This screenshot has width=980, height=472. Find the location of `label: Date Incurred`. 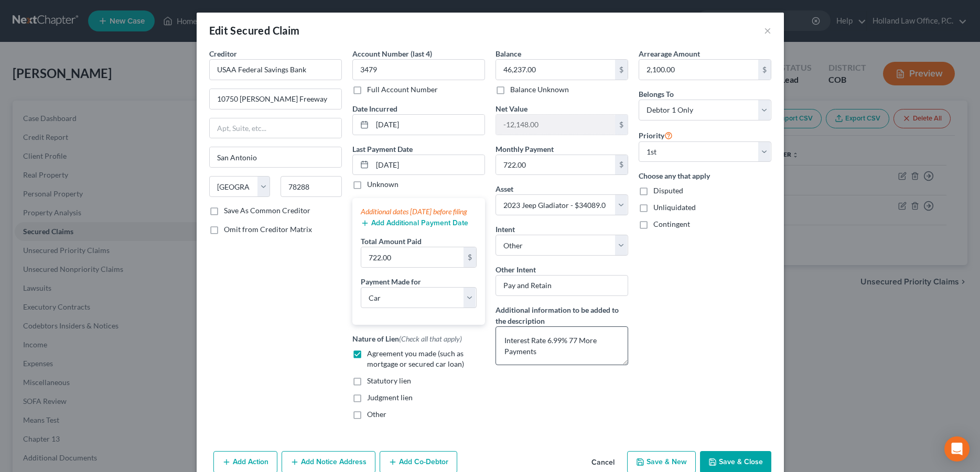

label: Date Incurred is located at coordinates (375, 109).